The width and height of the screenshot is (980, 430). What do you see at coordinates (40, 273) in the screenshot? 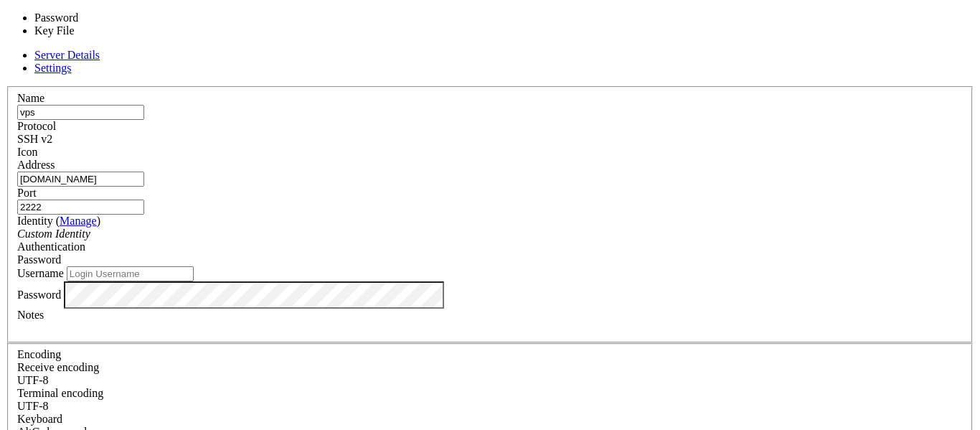
I see `label: Username` at bounding box center [40, 273].